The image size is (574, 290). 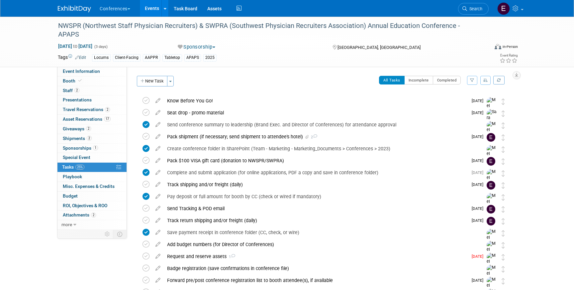 What do you see at coordinates (509, 56) in the screenshot?
I see `div: Event Rating` at bounding box center [509, 56].